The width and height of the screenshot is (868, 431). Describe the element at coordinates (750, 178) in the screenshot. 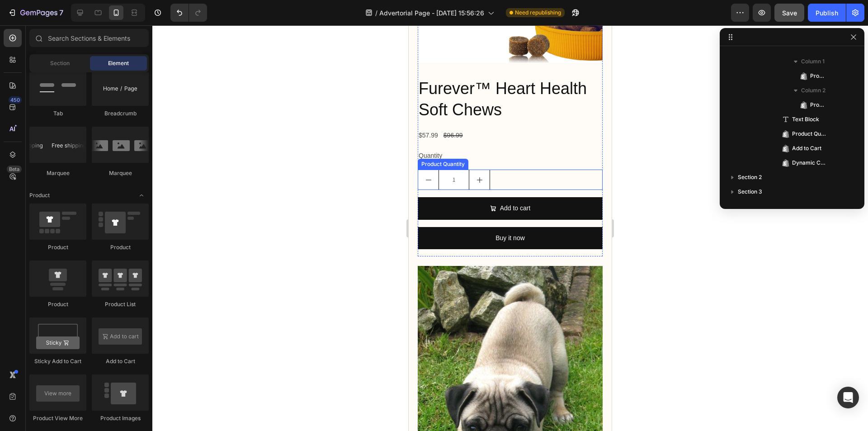

I see `span: Section 2` at that location.